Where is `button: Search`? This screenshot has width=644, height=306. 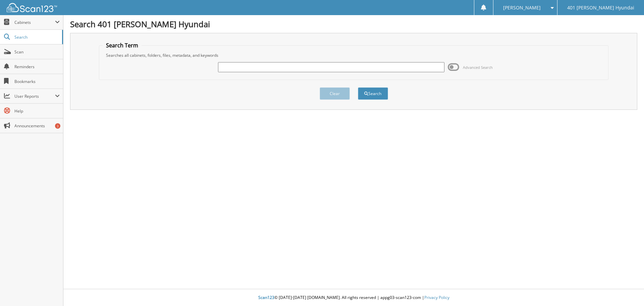 button: Search is located at coordinates (373, 94).